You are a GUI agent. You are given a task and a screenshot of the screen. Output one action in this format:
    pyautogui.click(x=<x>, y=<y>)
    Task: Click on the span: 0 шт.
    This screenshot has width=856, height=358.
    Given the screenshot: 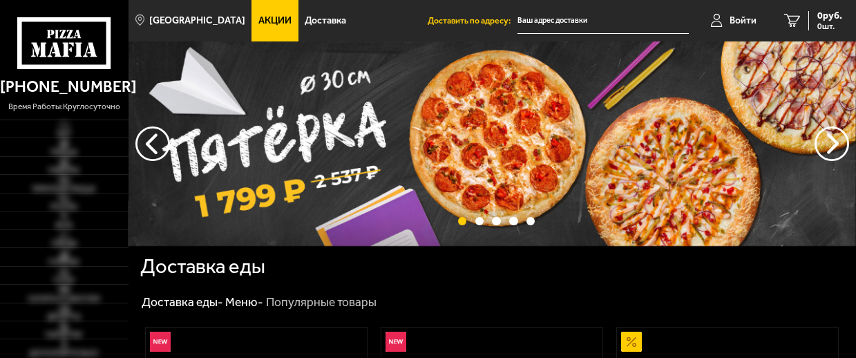 What is the action you would take?
    pyautogui.click(x=830, y=26)
    